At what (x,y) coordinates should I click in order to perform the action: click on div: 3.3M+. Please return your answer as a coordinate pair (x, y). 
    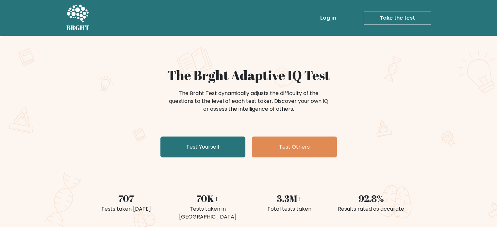
    Looking at the image, I should click on (290, 198).